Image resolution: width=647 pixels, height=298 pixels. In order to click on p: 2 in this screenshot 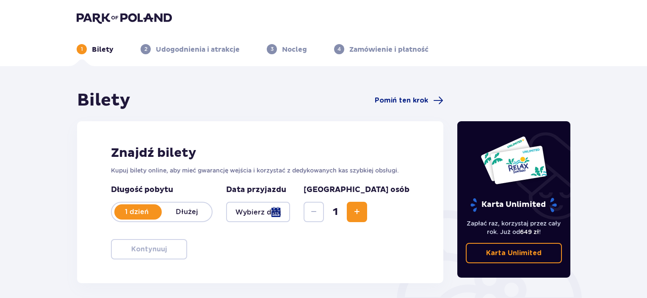, I will do `click(146, 49)`.